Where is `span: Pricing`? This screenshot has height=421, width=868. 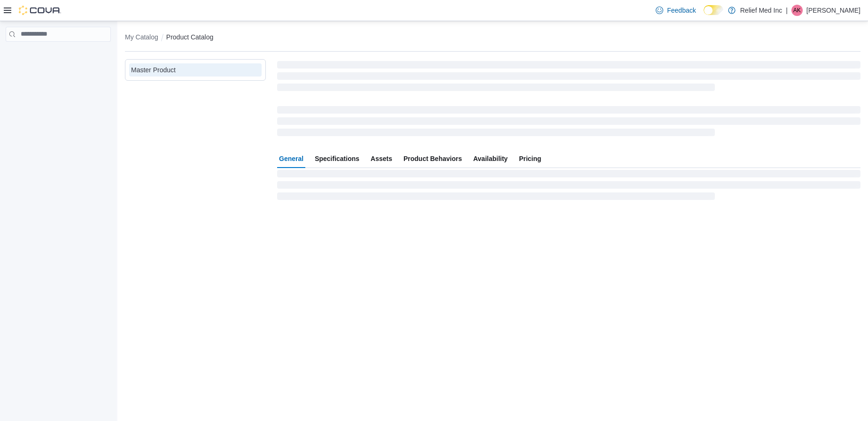
span: Pricing is located at coordinates (530, 159).